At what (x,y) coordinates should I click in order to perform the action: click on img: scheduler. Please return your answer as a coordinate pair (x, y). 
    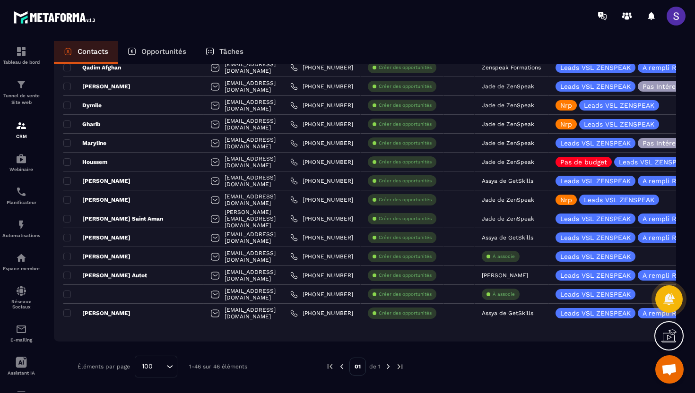
    Looking at the image, I should click on (21, 192).